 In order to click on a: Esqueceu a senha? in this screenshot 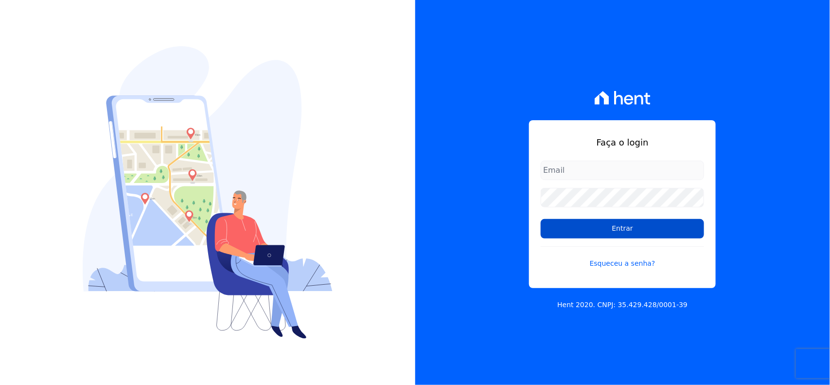, I will do `click(623, 257)`.